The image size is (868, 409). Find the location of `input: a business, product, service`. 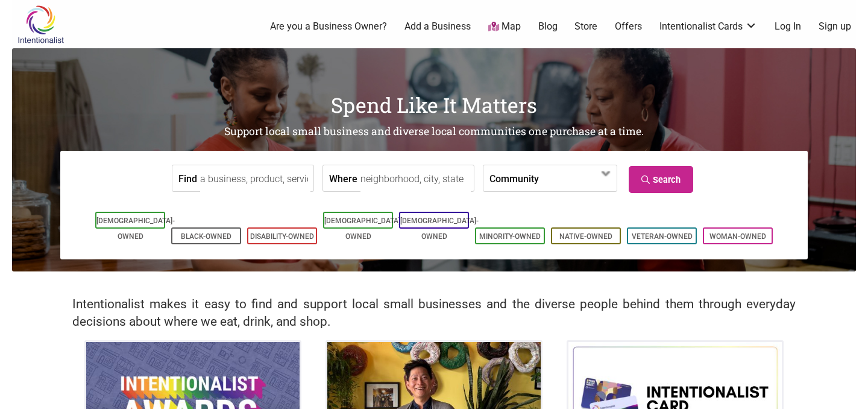

input: a business, product, service is located at coordinates (255, 178).